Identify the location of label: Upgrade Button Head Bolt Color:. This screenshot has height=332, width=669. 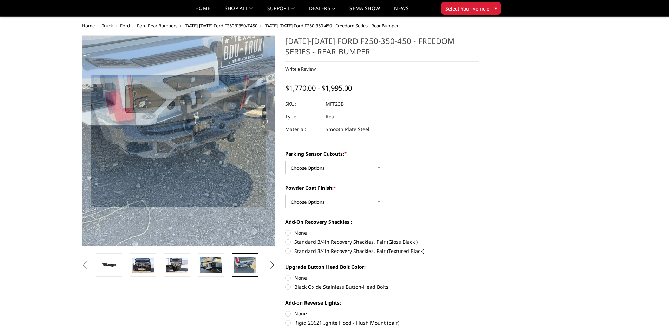
(382, 267).